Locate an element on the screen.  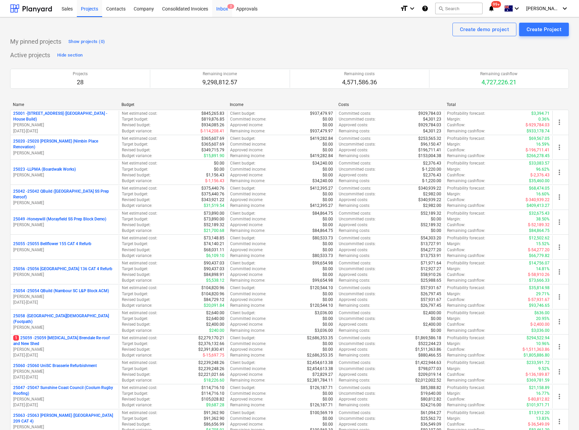
p: $84,864.75 is located at coordinates (539, 231).